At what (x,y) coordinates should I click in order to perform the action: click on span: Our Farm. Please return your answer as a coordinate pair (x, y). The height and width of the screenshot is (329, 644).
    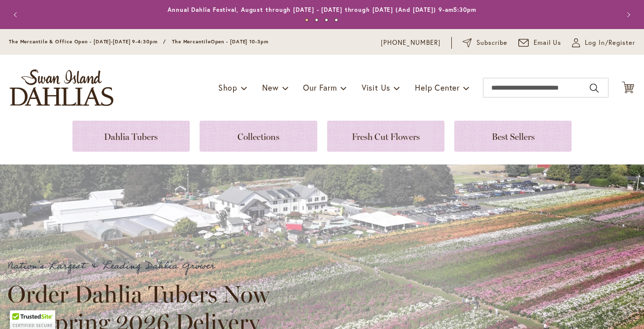
    Looking at the image, I should click on (320, 87).